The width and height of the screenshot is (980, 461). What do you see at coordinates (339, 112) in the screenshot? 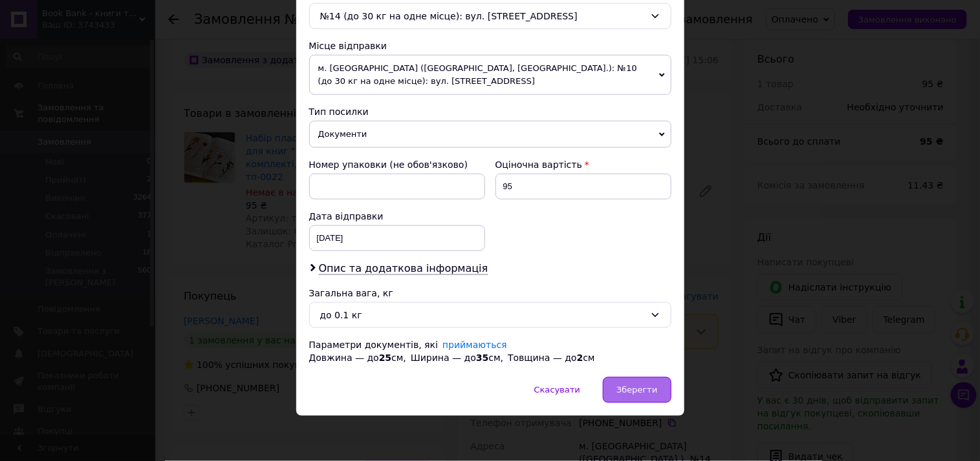
I see `span: Тип посилки` at bounding box center [339, 112].